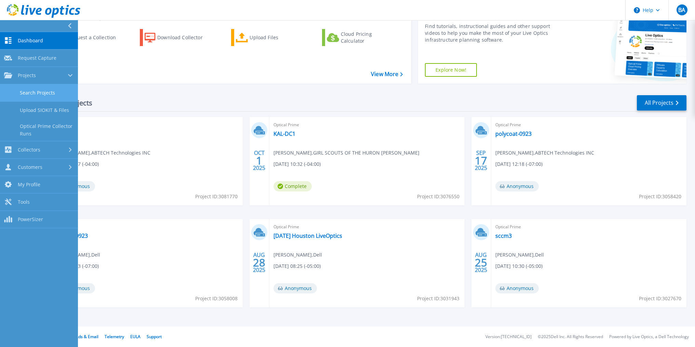 This screenshot has width=695, height=347. Describe the element at coordinates (481, 263) in the screenshot. I see `span: 25` at that location.